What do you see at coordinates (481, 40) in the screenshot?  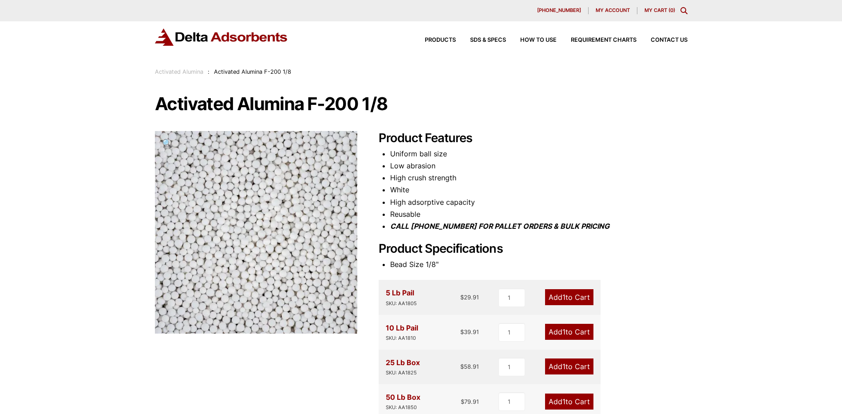 I see `a: SDS & SPECS` at bounding box center [481, 40].